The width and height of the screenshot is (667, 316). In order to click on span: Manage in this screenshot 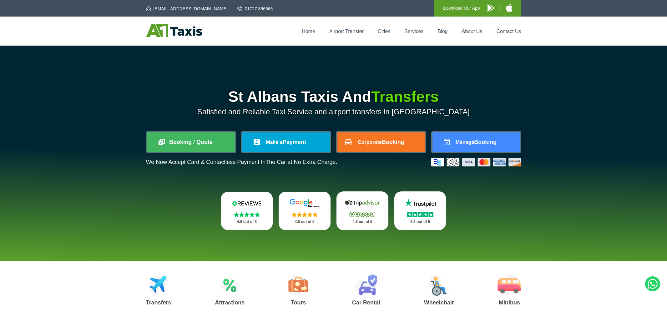, I will do `click(465, 142)`.